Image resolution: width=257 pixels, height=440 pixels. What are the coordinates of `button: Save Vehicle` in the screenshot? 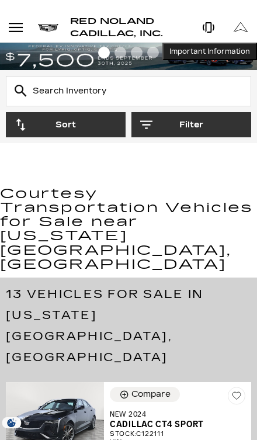 It's located at (237, 397).